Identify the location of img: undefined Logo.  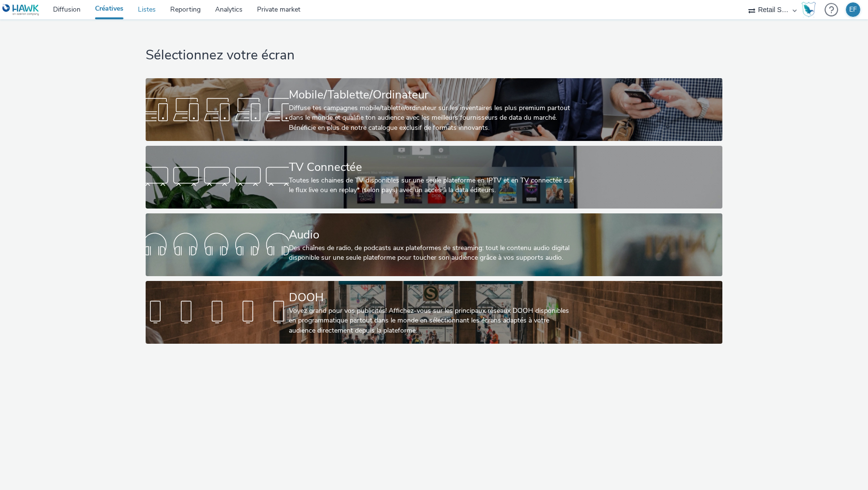
(21, 10).